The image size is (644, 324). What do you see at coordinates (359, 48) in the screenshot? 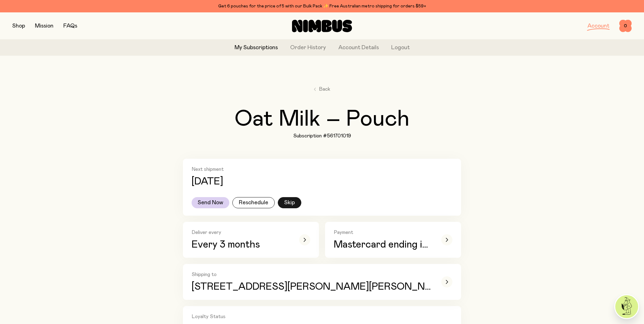
I see `a: Account Details` at bounding box center [359, 48].